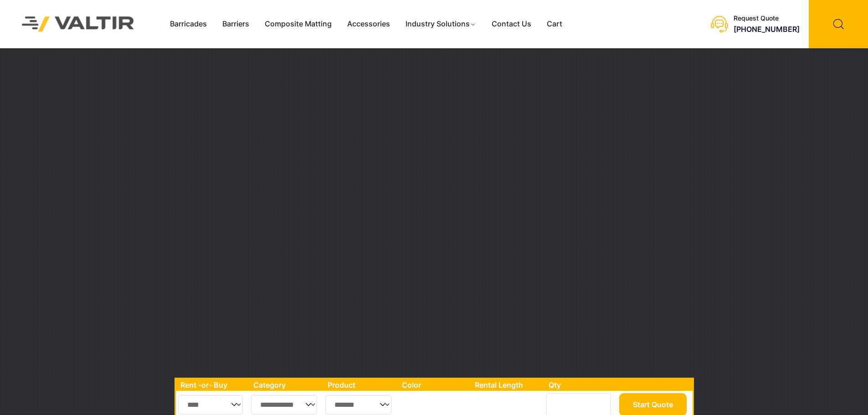  I want to click on a: Barricades, so click(188, 24).